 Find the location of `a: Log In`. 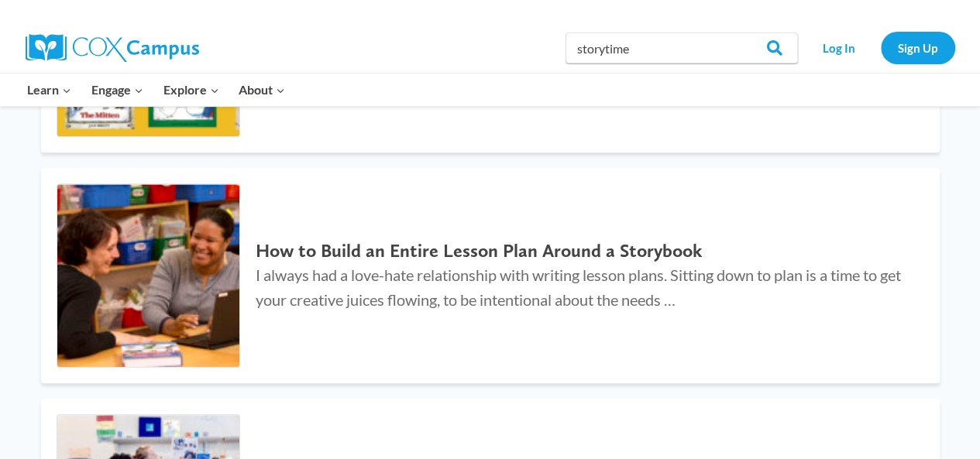

a: Log In is located at coordinates (839, 47).